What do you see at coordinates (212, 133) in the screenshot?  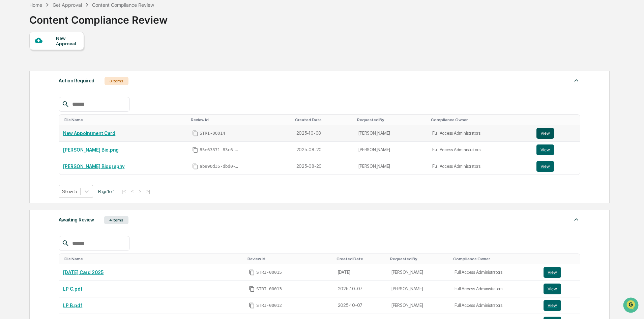 I see `span: STRI-00014` at bounding box center [212, 133].